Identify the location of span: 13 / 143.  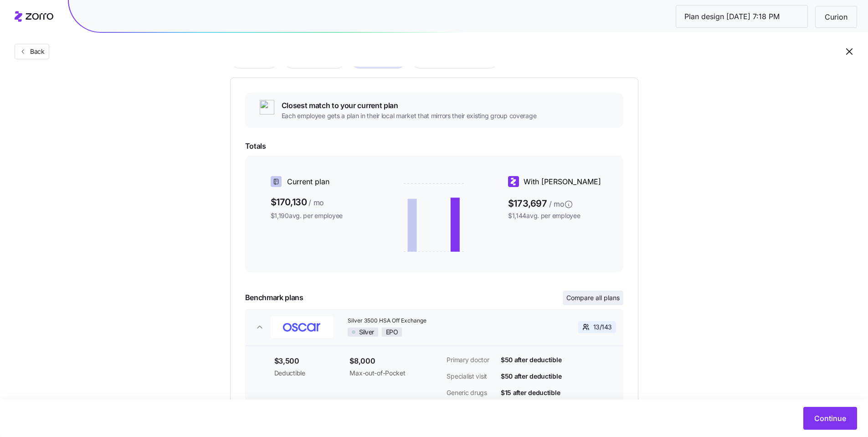
(602, 327).